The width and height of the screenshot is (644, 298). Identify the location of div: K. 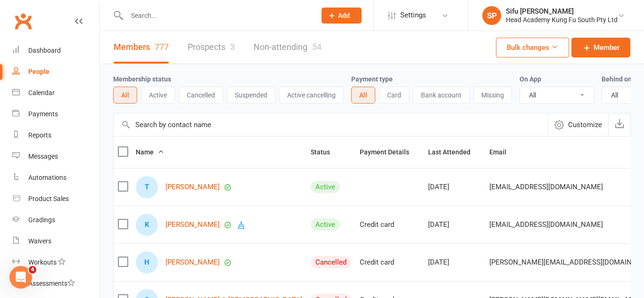
(147, 224).